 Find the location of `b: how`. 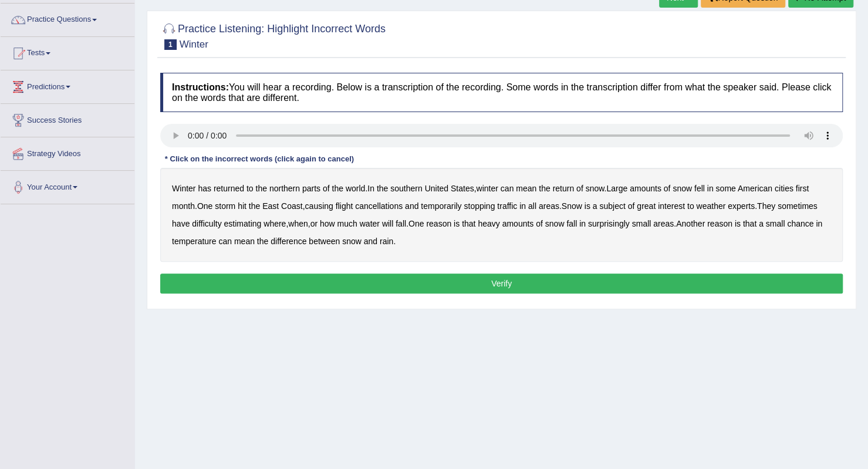

b: how is located at coordinates (327, 224).